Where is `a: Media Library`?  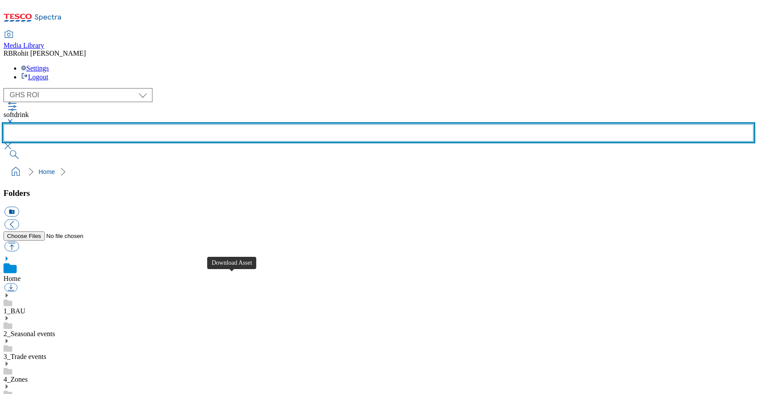
a: Media Library is located at coordinates (24, 40).